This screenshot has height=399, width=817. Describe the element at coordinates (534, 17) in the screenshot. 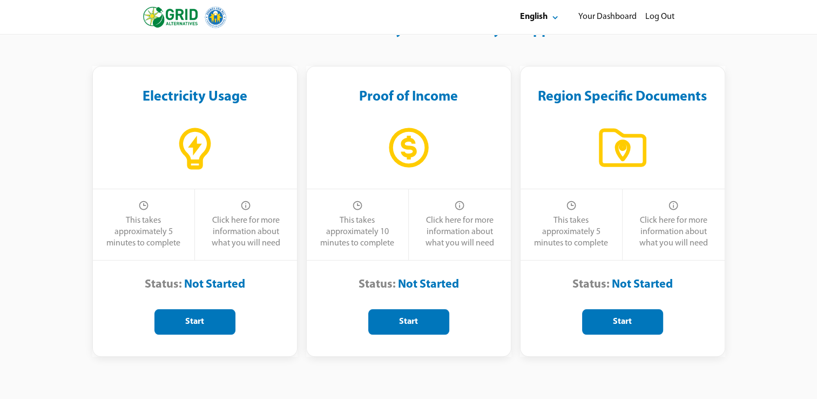

I see `div: English` at that location.